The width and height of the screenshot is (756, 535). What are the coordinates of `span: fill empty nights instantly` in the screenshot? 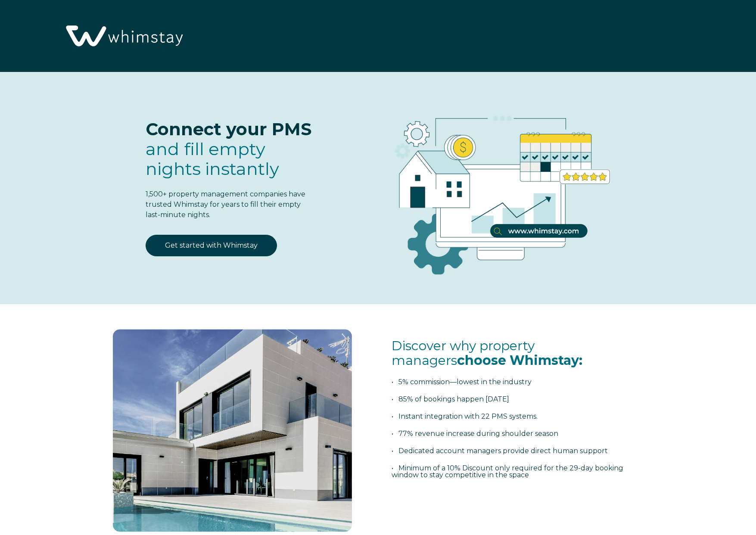 It's located at (212, 158).